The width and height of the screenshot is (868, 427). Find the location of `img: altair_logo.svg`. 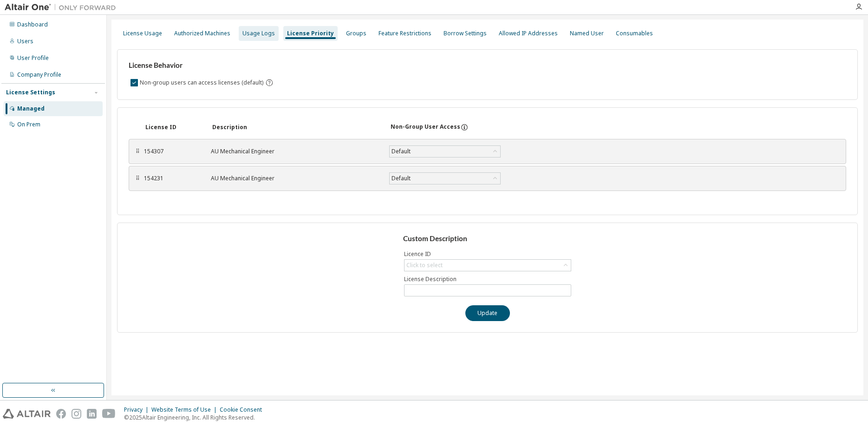

img: altair_logo.svg is located at coordinates (27, 413).